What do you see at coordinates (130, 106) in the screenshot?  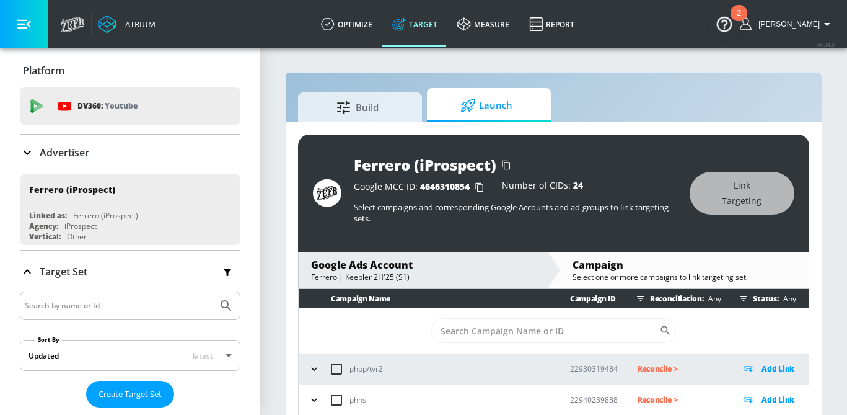 I see `div: DV360: Youtube` at bounding box center [130, 106].